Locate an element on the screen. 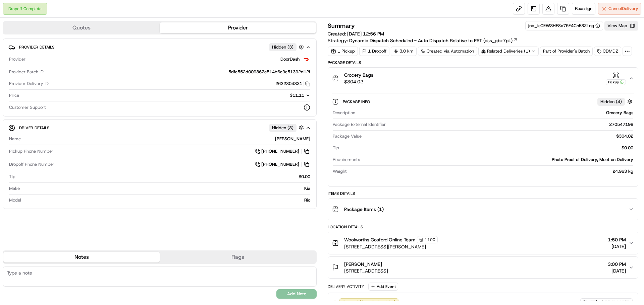  span: Dynamic Dispatch Scheduled - Auto Dispatch Relative to PST (dss_gbz7pL) is located at coordinates (431, 41).